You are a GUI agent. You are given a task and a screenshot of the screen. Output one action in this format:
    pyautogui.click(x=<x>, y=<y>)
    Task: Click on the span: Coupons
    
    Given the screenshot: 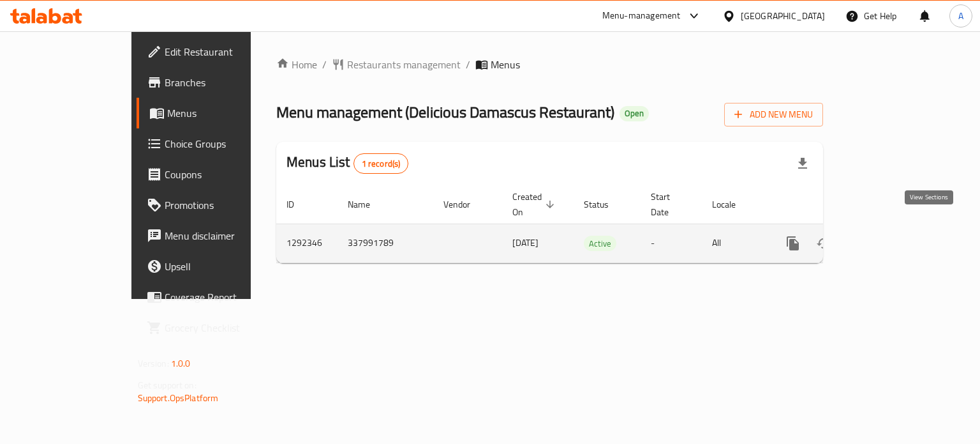 What is the action you would take?
    pyautogui.click(x=225, y=174)
    